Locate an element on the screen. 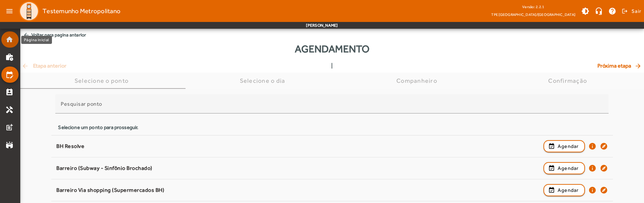 This screenshot has width=644, height=203. mat-icon: arrow_forward is located at coordinates (639, 66).